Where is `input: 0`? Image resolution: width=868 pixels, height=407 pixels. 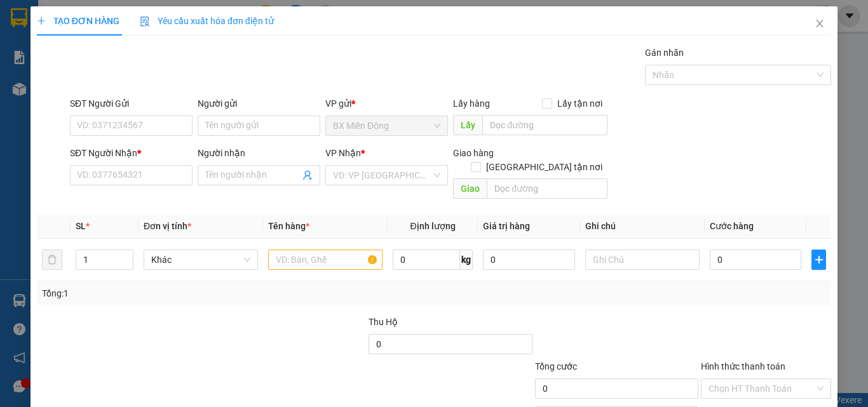 input: 0 is located at coordinates (528, 259).